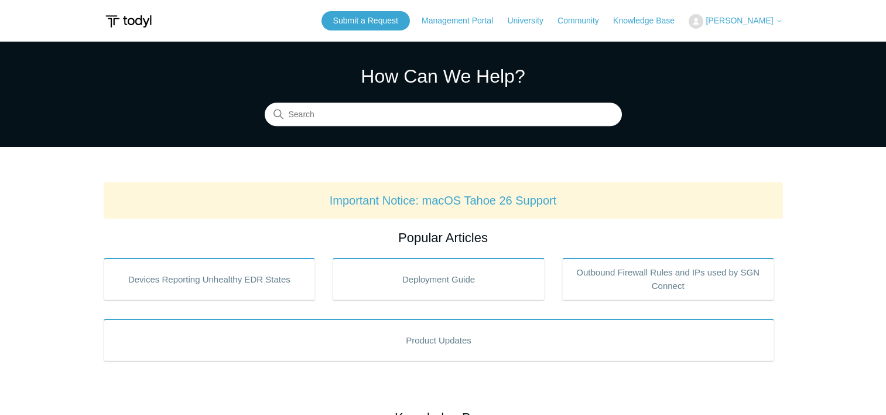 The image size is (886, 415). What do you see at coordinates (668, 279) in the screenshot?
I see `a: Outbound Firewall Rules and IPs used by SGN Connect` at bounding box center [668, 279].